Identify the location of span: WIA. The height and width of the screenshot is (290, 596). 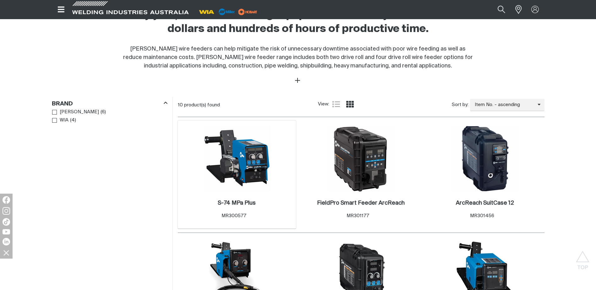
(64, 120).